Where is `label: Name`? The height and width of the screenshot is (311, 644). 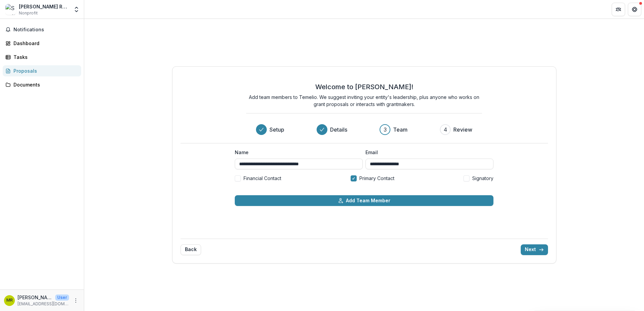 label: Name is located at coordinates (297, 152).